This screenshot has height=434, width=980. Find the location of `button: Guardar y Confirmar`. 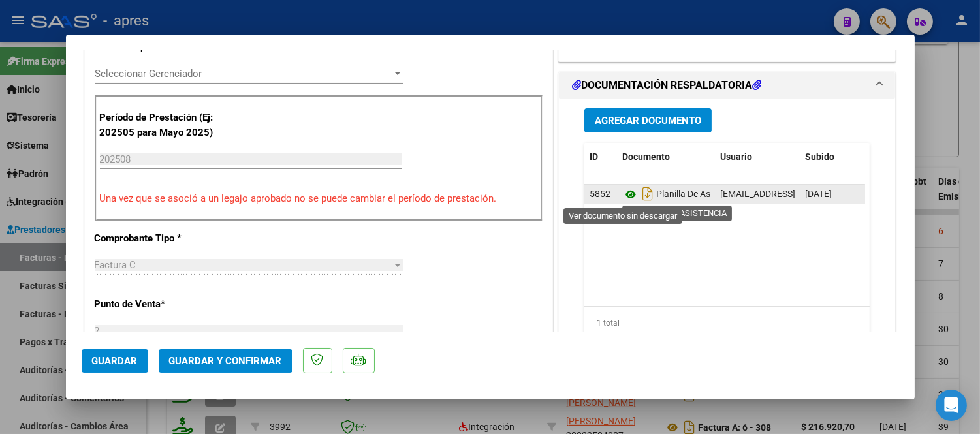

button: Guardar y Confirmar is located at coordinates (225, 361).